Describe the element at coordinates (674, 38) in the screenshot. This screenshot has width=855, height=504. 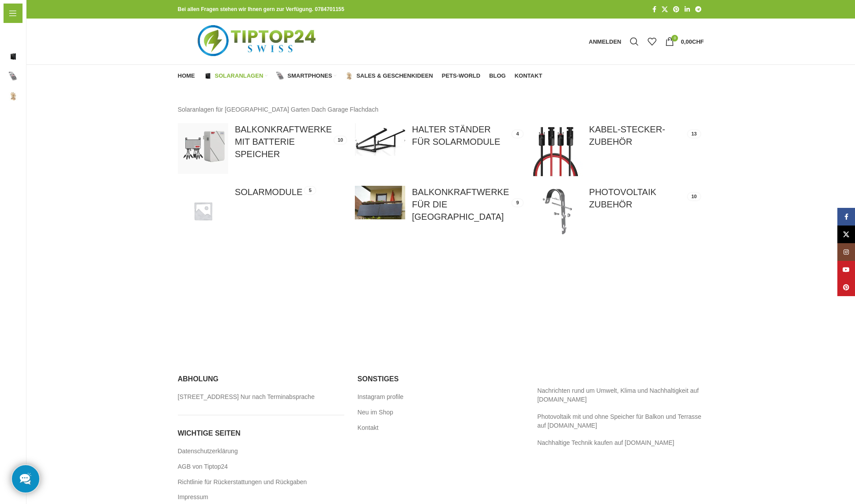
I see `span: 0` at that location.